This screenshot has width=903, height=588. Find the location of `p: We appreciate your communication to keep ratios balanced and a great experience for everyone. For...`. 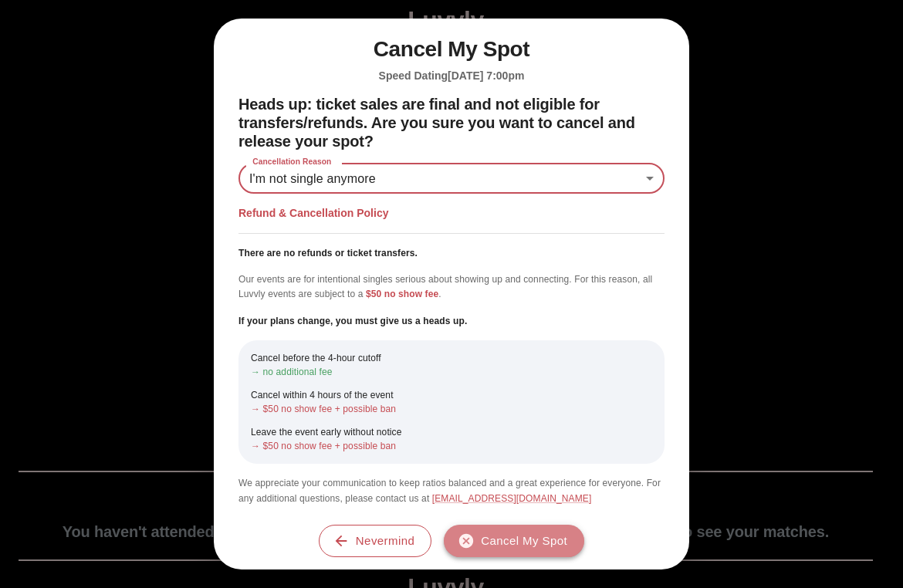

p: We appreciate your communication to keep ratios balanced and a great experience for everyone. For... is located at coordinates (451, 490).